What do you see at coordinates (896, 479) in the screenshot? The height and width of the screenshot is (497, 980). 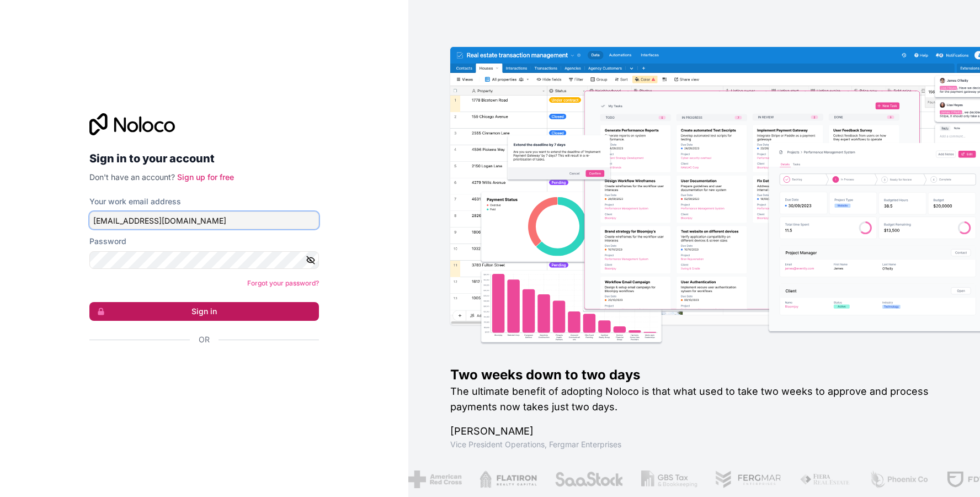 I see `img: /assets/phoenix-BREaitsQ.png` at bounding box center [896, 479].